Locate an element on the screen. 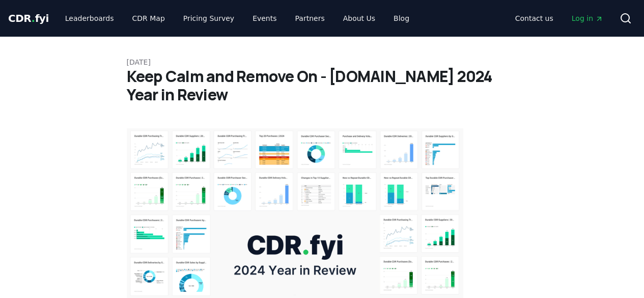 The width and height of the screenshot is (644, 298). span: CDR fyi is located at coordinates (28, 19).